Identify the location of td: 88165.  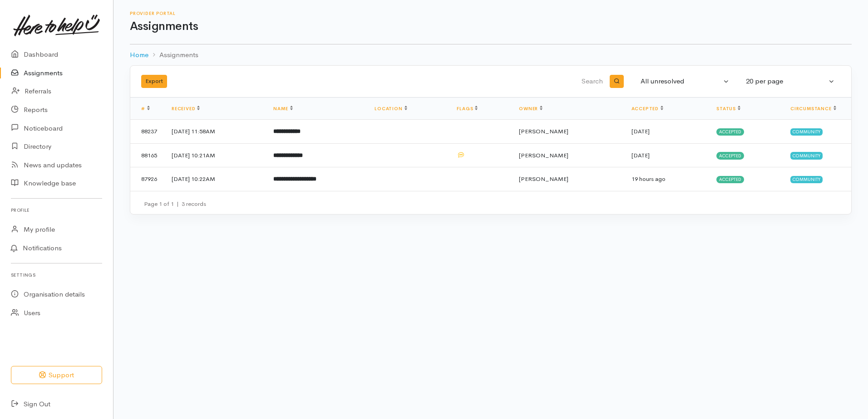
(147, 155).